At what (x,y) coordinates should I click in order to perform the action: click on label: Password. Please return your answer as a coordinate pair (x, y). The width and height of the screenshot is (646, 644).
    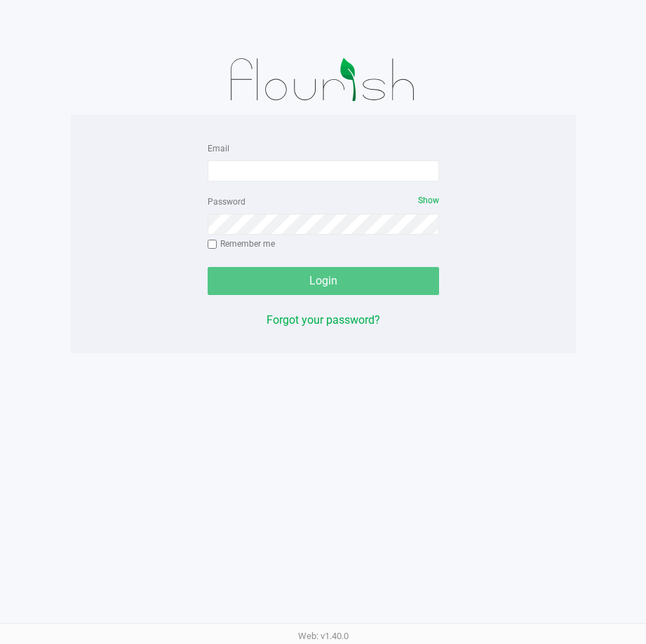
    Looking at the image, I should click on (227, 202).